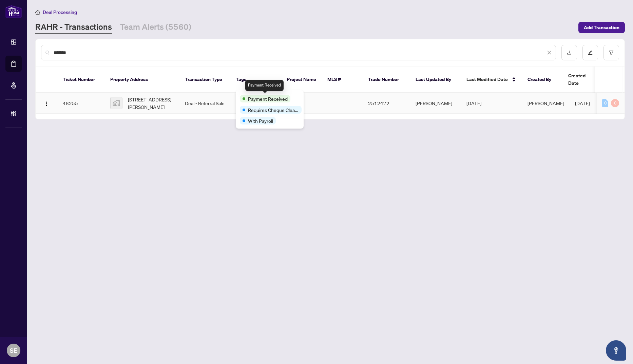 Image resolution: width=633 pixels, height=364 pixels. What do you see at coordinates (436, 80) in the screenshot?
I see `th: Last Updated By` at bounding box center [436, 80].